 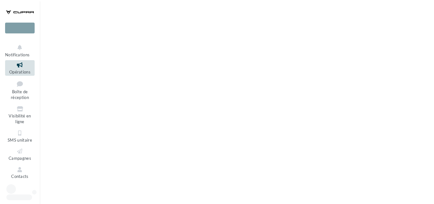 What do you see at coordinates (20, 68) in the screenshot?
I see `a: Opérations` at bounding box center [20, 68].